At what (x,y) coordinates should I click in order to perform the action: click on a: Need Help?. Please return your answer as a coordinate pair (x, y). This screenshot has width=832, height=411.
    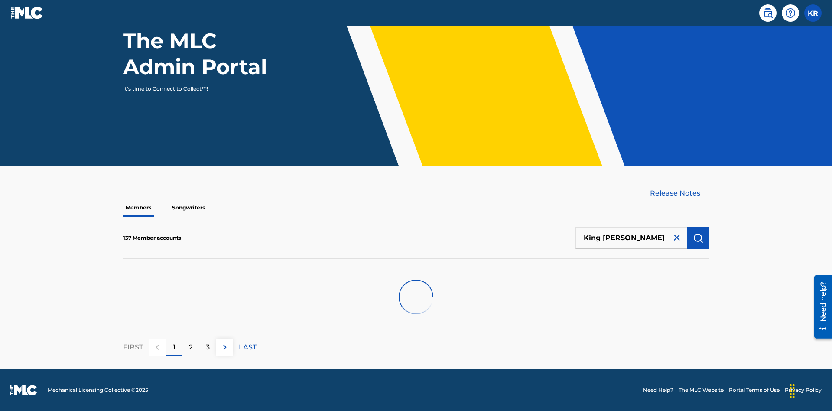
    Looking at the image, I should click on (658, 390).